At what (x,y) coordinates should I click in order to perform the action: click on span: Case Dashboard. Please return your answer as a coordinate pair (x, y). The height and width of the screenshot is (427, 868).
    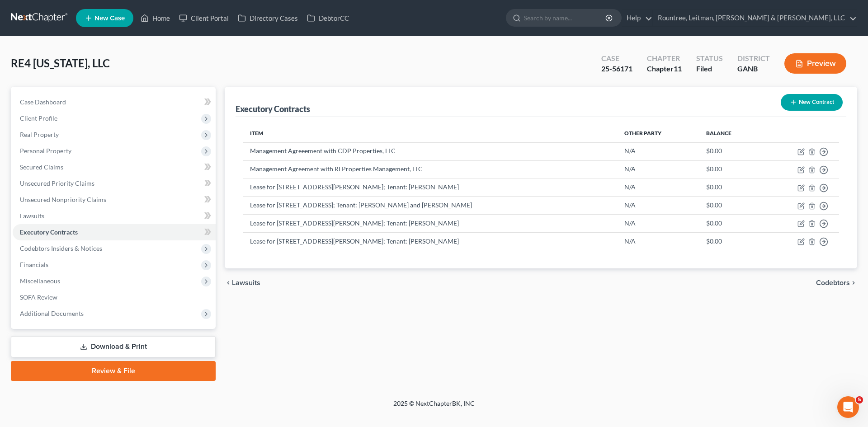
    Looking at the image, I should click on (43, 102).